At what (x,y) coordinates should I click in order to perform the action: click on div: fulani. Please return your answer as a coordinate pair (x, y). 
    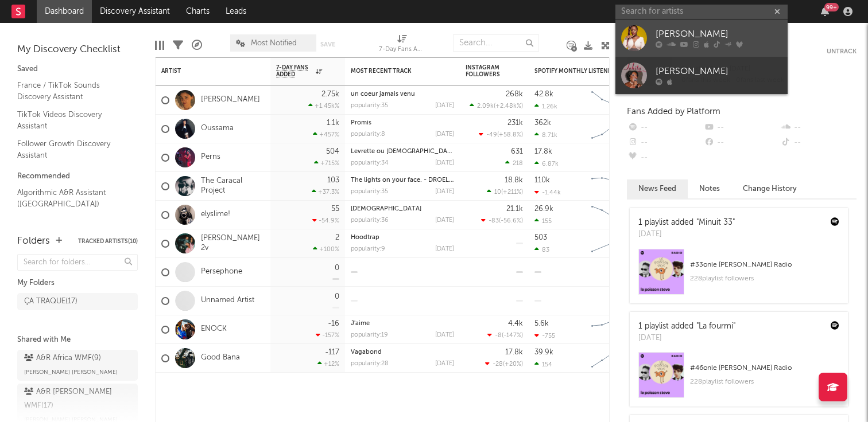
    Looking at the image, I should click on (403, 209).